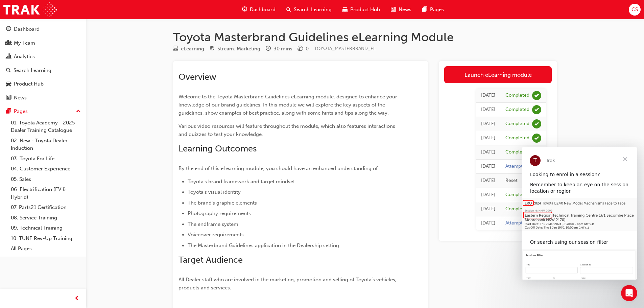 Image resolution: width=644 pixels, height=308 pixels. I want to click on div: Remember to keep an eye on the session location or region, so click(58, 41).